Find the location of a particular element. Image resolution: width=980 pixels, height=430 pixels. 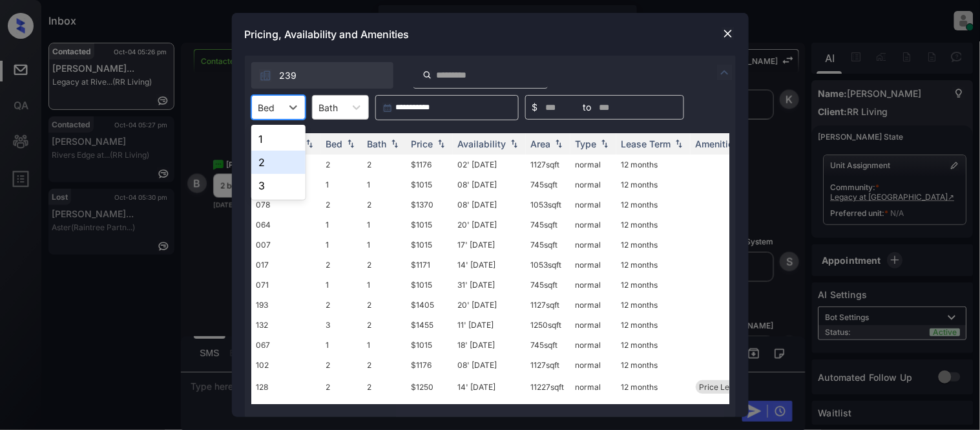

td: 128 is located at coordinates (286, 387).